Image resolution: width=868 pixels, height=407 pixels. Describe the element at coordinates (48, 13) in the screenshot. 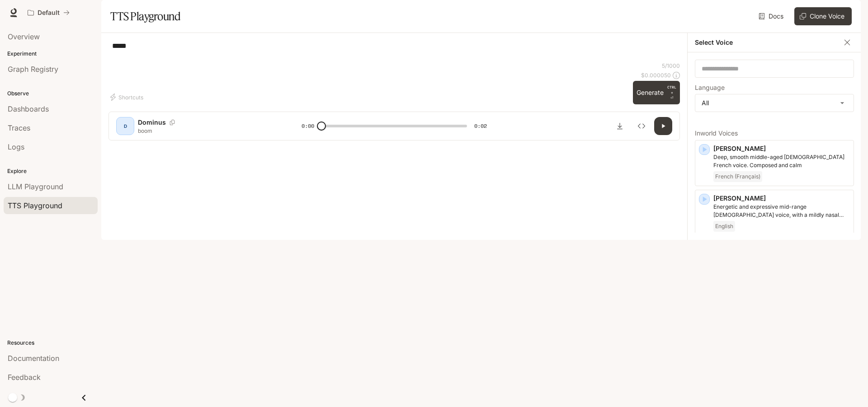

I see `p: Default` at that location.